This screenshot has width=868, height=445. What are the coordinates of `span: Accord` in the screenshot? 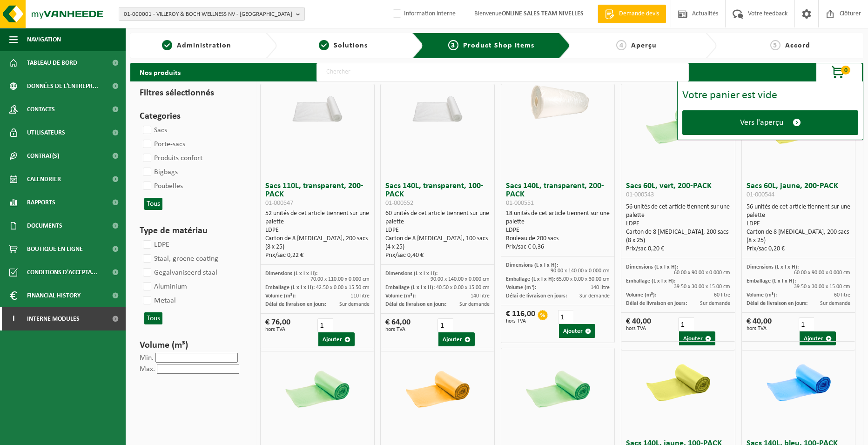 It's located at (797, 46).